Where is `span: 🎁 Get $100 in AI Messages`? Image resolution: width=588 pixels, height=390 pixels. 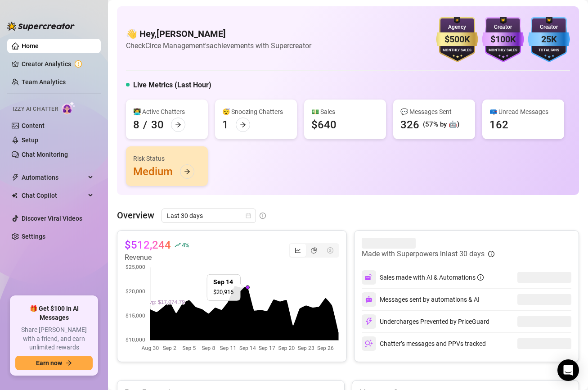
span: 🎁 Get $100 in AI Messages is located at coordinates (54, 313).